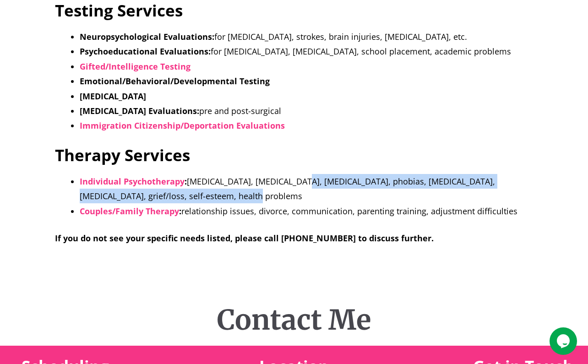  Describe the element at coordinates (135, 66) in the screenshot. I see `a: Gifted/Intelligence Testing` at that location.